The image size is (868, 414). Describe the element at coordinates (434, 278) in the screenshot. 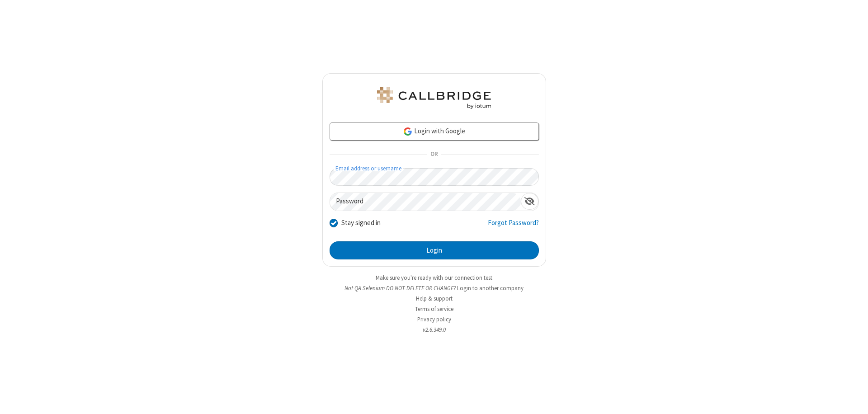

I see `a: Make sure you're ready with our connection test` at that location.